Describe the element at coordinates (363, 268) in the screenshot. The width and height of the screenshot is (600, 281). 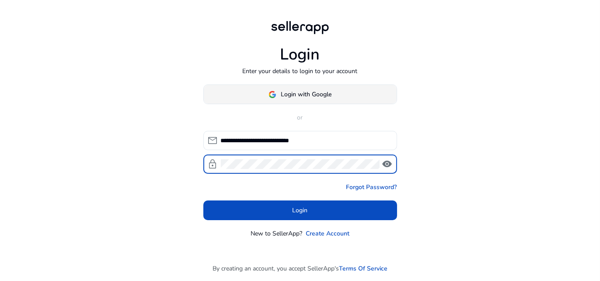
I see `a: Terms Of Service` at that location.